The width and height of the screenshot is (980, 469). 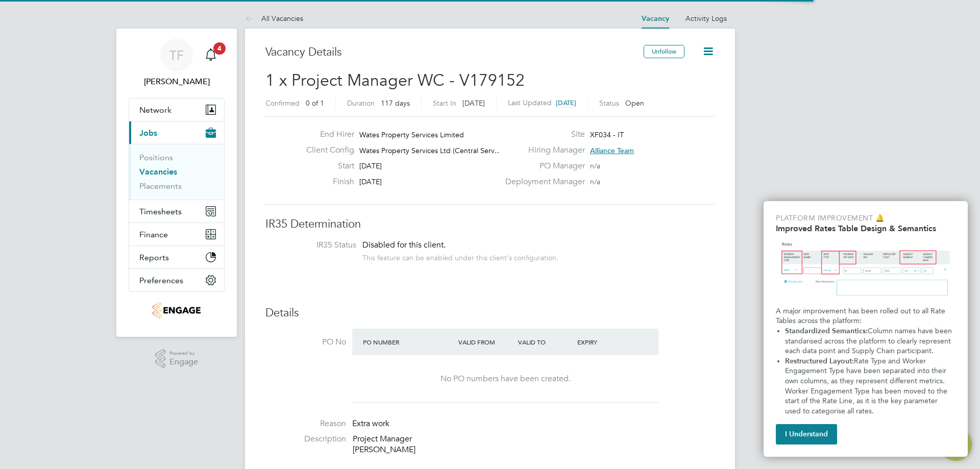 I want to click on label: Client Config, so click(x=326, y=150).